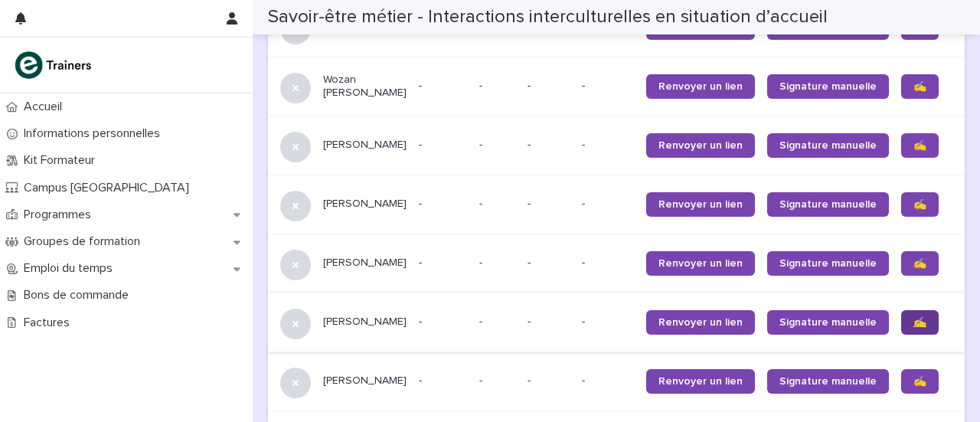  I want to click on p: Informations personnelles, so click(95, 133).